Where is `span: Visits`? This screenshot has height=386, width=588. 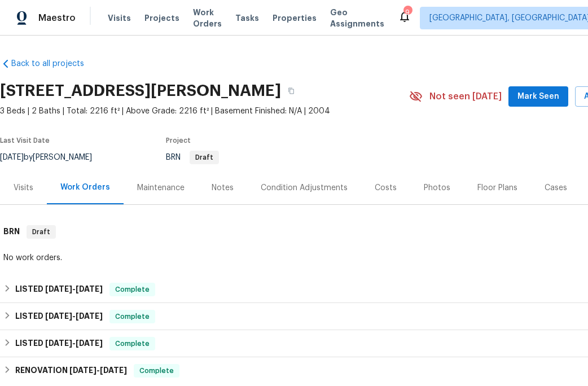 span: Visits is located at coordinates (119, 18).